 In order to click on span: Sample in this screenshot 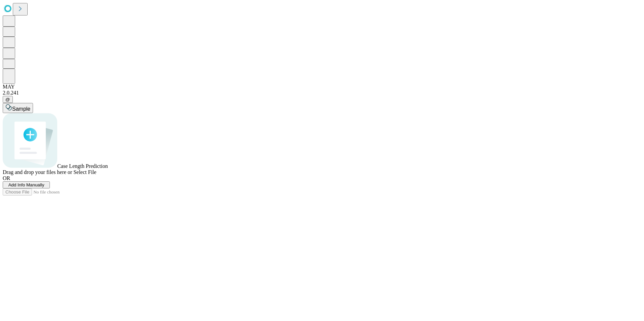, I will do `click(21, 109)`.